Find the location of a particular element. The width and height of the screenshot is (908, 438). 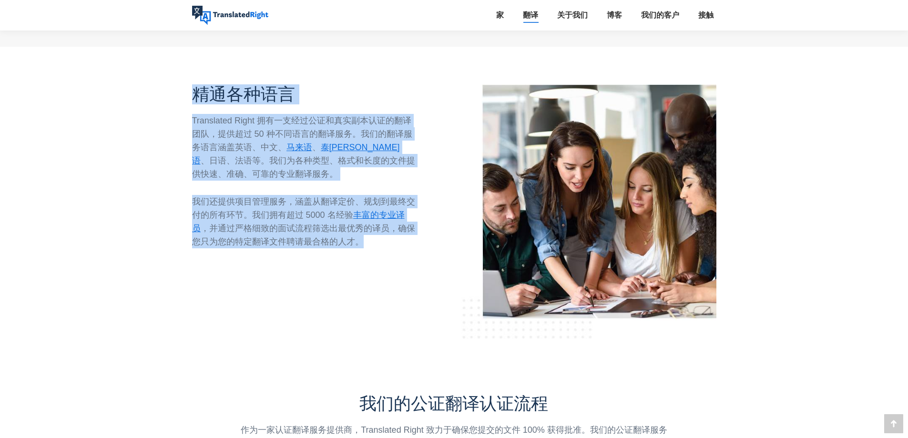

a: 马来语 is located at coordinates (299, 147).